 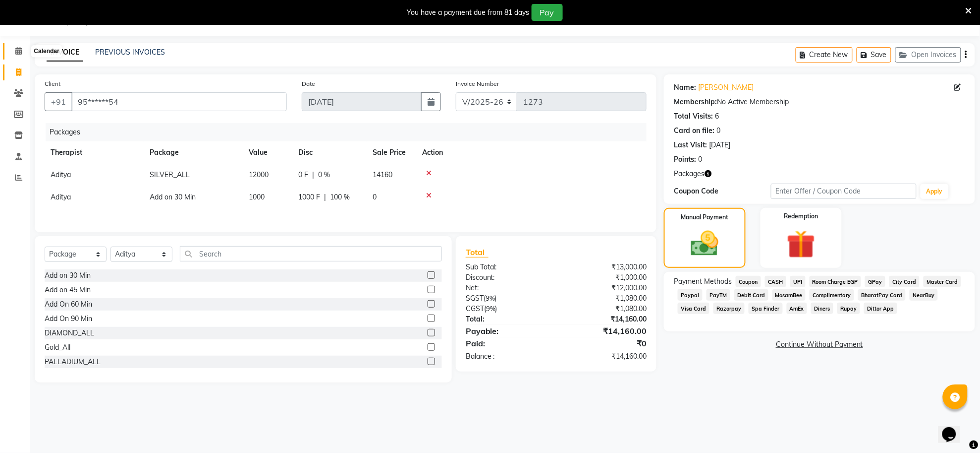 I want to click on span: 1000, so click(x=256, y=197).